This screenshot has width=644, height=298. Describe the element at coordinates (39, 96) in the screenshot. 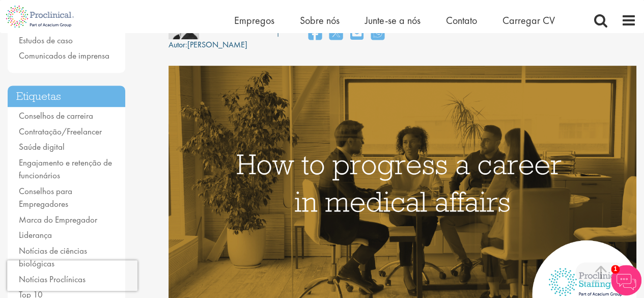

I see `font: Etiquetas` at that location.